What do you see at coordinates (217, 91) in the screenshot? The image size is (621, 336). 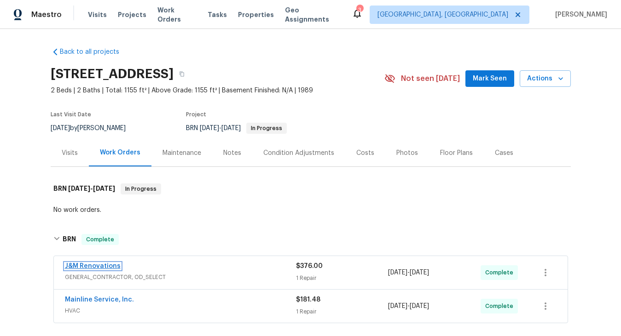 I see `span: 2 Beds | 2 Baths | Total: 1155 ft² | Above Grade: 1155 ft² | Basement Finished: N/A | 1989` at bounding box center [217, 91].